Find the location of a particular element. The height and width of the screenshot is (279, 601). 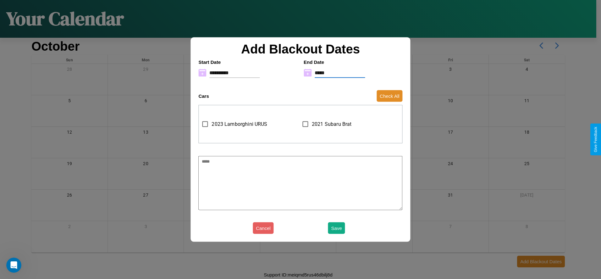

h4: Cars is located at coordinates (203, 96).